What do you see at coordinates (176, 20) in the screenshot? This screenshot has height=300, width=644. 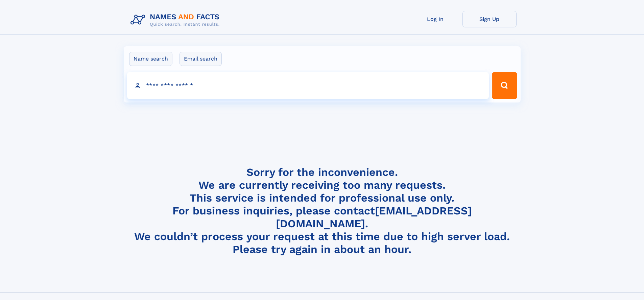 I see `img: Logo Names and Facts` at bounding box center [176, 20].